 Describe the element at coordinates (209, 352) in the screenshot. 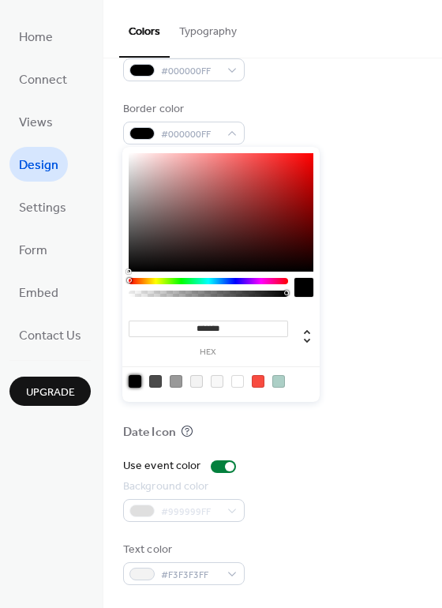

I see `label: hex` at that location.